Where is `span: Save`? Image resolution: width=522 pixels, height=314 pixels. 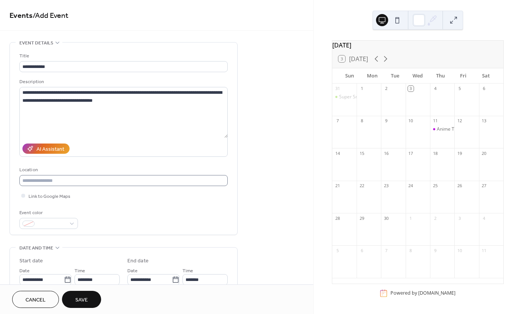
span: Save is located at coordinates (81, 300).